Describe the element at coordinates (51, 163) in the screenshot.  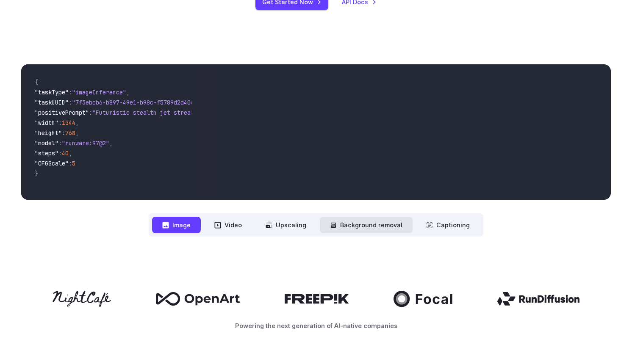
I see `span: "CFGScale"` at that location.